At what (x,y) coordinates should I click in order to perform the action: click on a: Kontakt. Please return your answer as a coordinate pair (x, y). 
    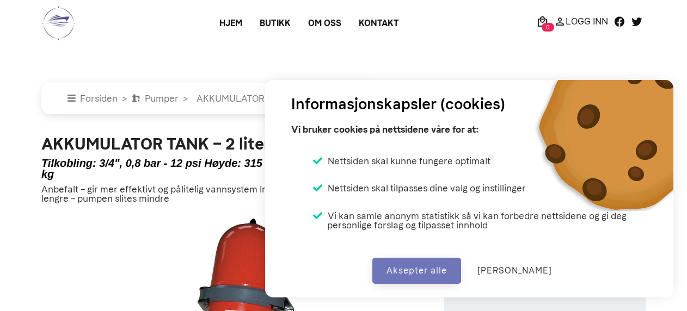
    Looking at the image, I should click on (379, 23).